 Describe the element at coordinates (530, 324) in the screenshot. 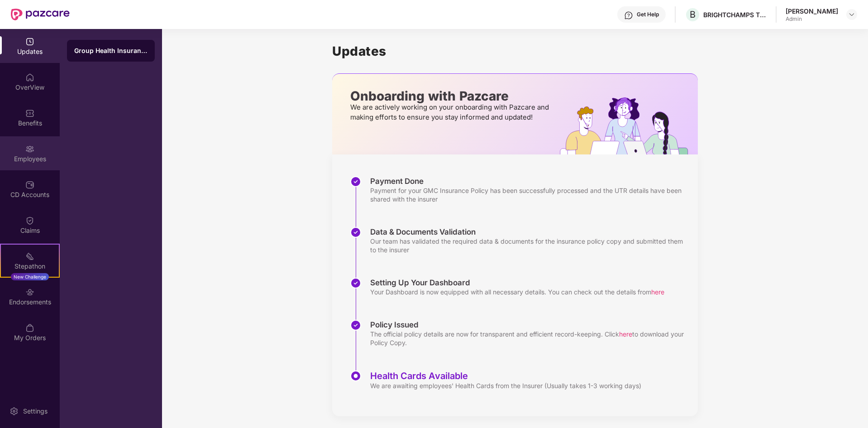

I see `div: Policy Issued` at that location.